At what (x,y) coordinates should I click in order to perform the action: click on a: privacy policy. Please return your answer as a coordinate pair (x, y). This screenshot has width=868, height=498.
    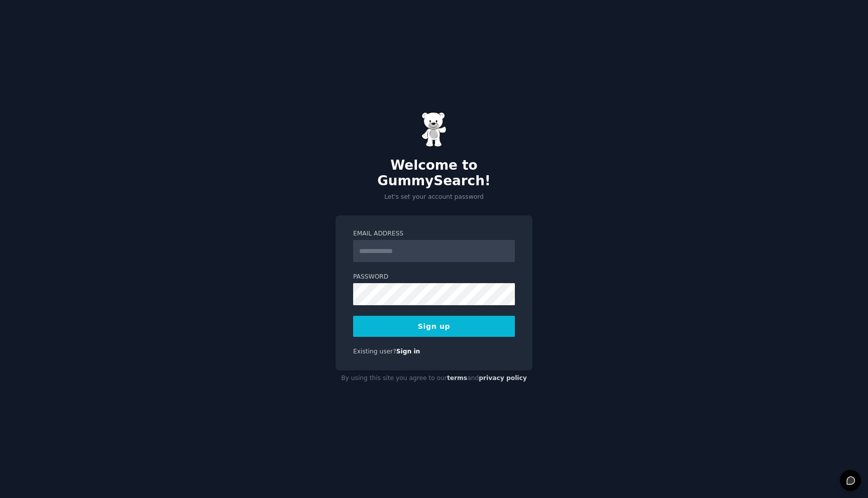
    Looking at the image, I should click on (502, 378).